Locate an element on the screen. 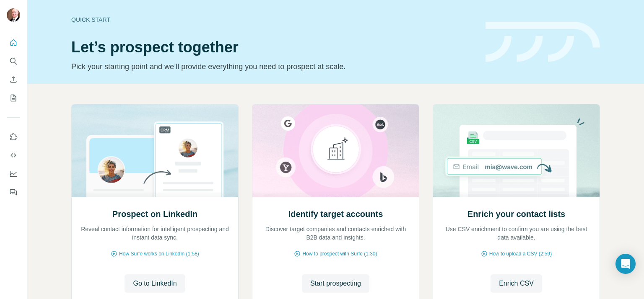 This screenshot has width=644, height=299. button: Start prospecting is located at coordinates (335, 284).